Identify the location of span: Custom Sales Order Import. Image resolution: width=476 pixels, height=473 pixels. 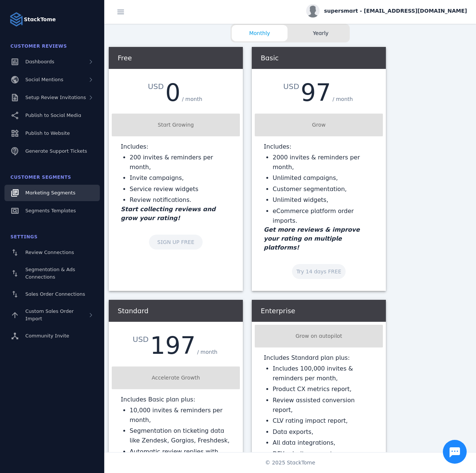
(49, 314).